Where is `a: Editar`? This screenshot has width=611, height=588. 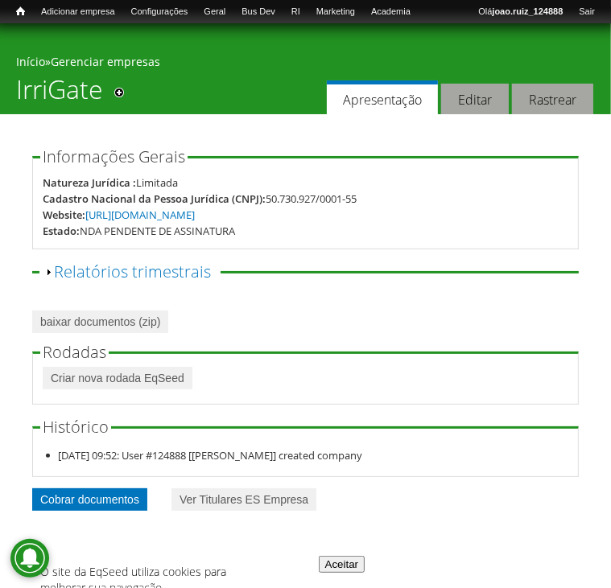
a: Editar is located at coordinates (475, 99).